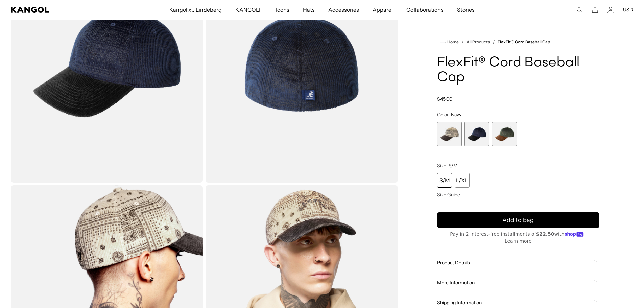 The height and width of the screenshot is (308, 644). I want to click on span: $45.00, so click(445, 99).